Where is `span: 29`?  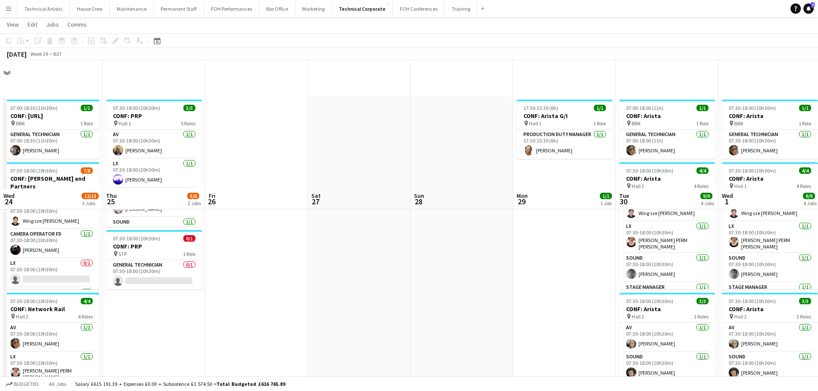
span: 29 is located at coordinates (521, 201).